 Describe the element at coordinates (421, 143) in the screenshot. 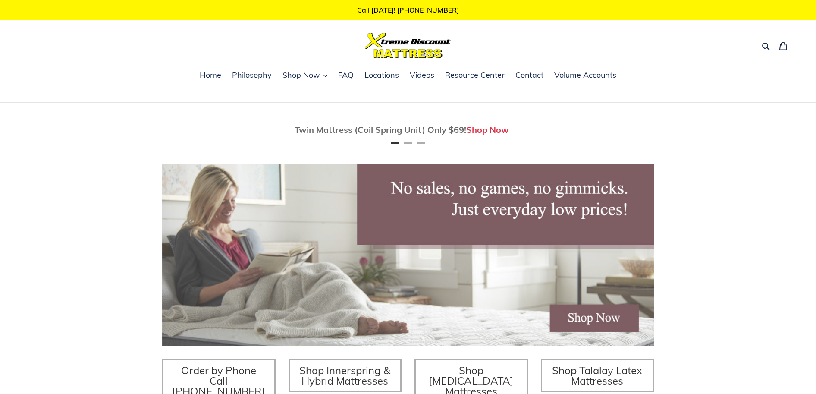

I see `button: Page 3` at that location.